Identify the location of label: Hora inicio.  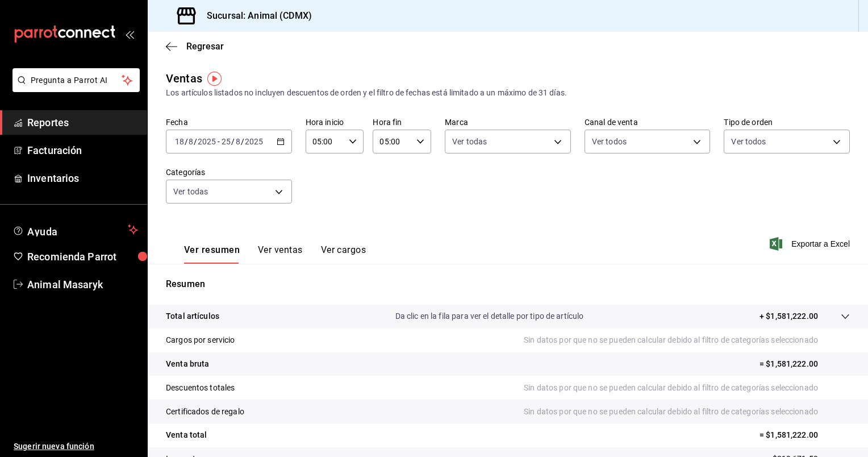
(335, 122).